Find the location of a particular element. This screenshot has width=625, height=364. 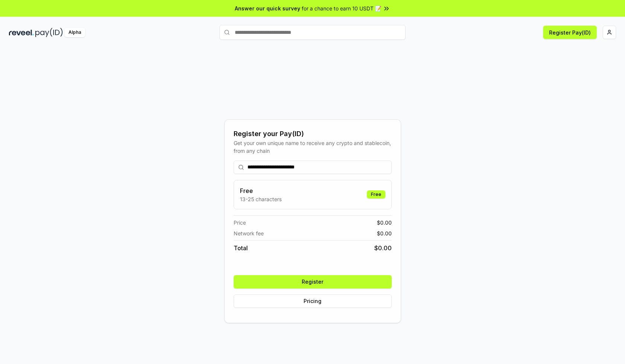

img: pay_id is located at coordinates (49, 32).